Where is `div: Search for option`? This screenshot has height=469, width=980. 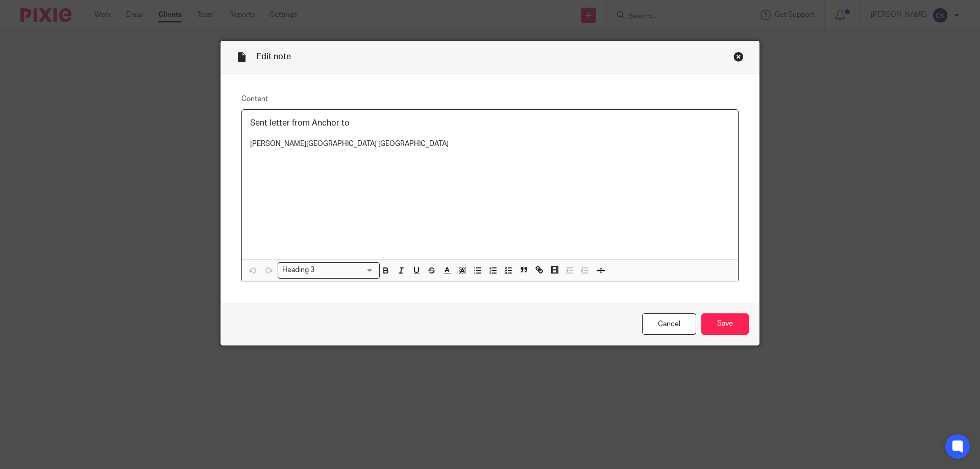
div: Search for option is located at coordinates (328, 270).